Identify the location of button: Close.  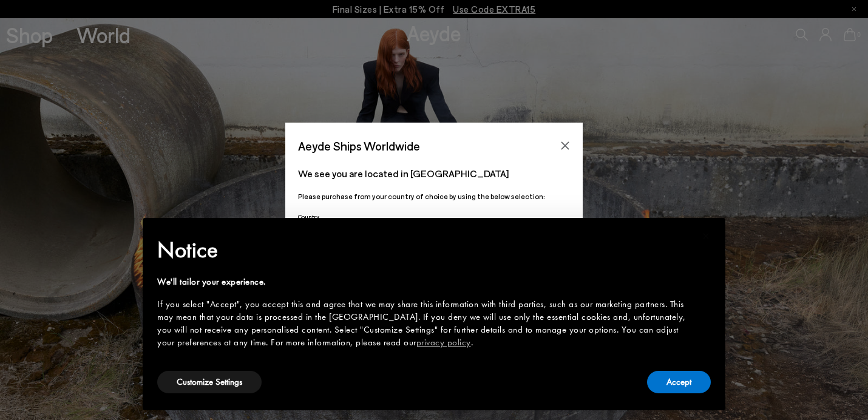
(565, 146).